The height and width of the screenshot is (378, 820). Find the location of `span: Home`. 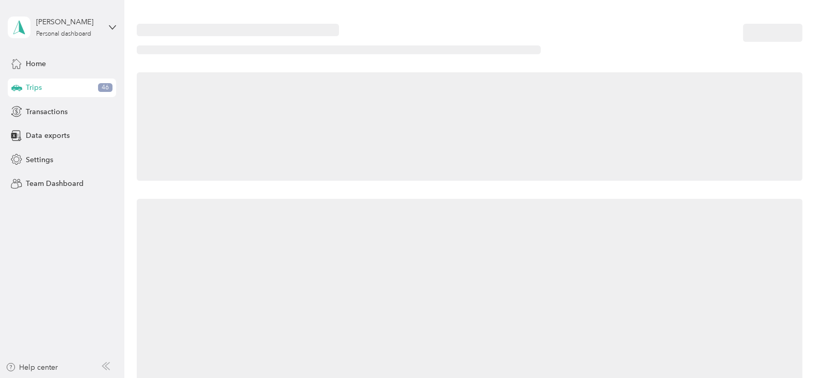

span: Home is located at coordinates (36, 63).